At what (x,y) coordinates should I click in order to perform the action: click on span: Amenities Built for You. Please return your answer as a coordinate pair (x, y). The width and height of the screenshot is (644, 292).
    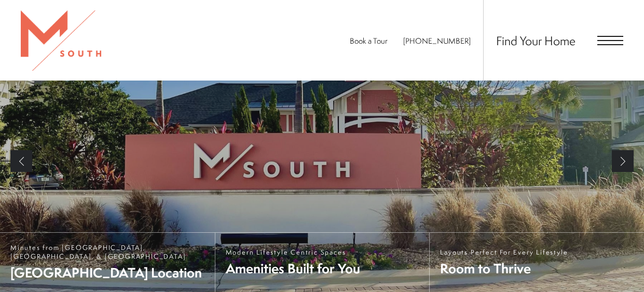
    Looking at the image, I should click on (292, 268).